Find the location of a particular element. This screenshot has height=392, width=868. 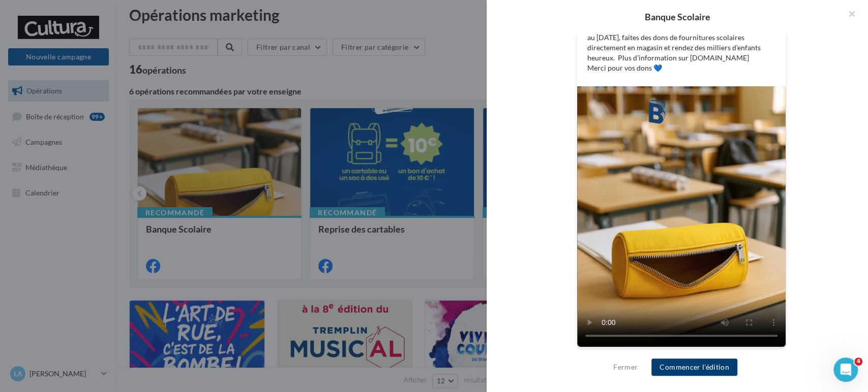

div: Banque Scolaire is located at coordinates (677, 17).